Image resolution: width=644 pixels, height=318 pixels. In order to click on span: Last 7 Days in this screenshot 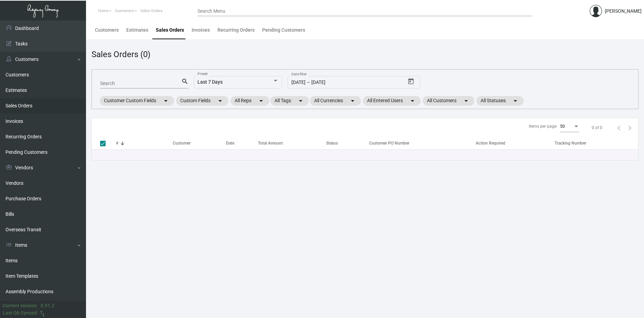, I will do `click(210, 82)`.